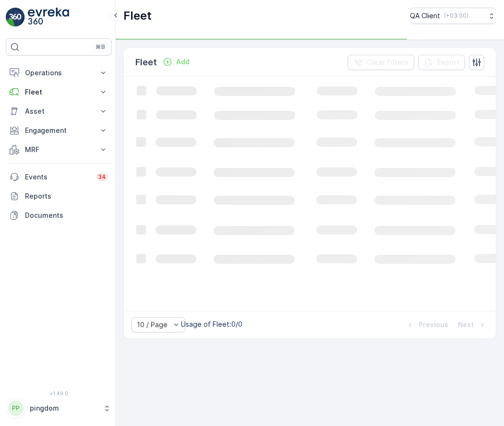 This screenshot has width=504, height=426. Describe the element at coordinates (449, 62) in the screenshot. I see `p: Export` at that location.